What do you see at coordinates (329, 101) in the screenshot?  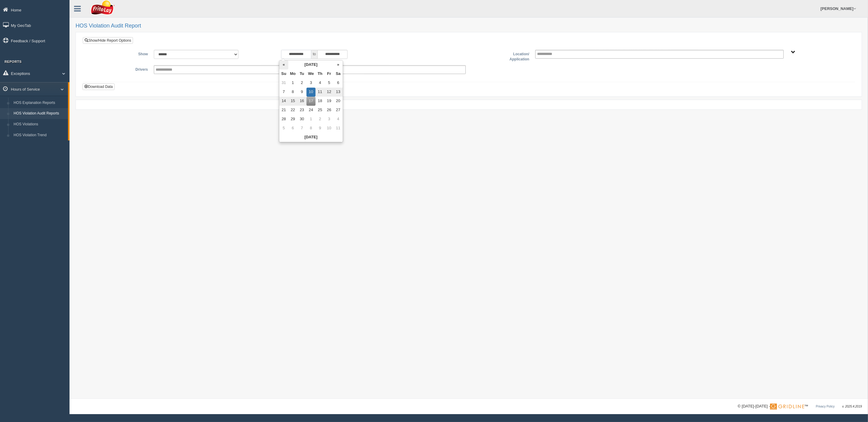 I see `td: 19` at bounding box center [329, 101].